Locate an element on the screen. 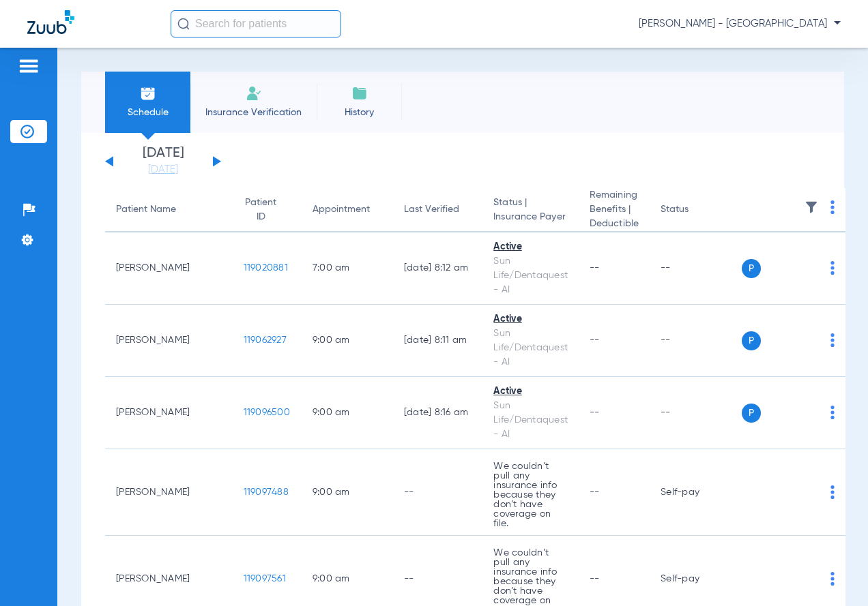 This screenshot has width=868, height=606. img: History is located at coordinates (359, 94).